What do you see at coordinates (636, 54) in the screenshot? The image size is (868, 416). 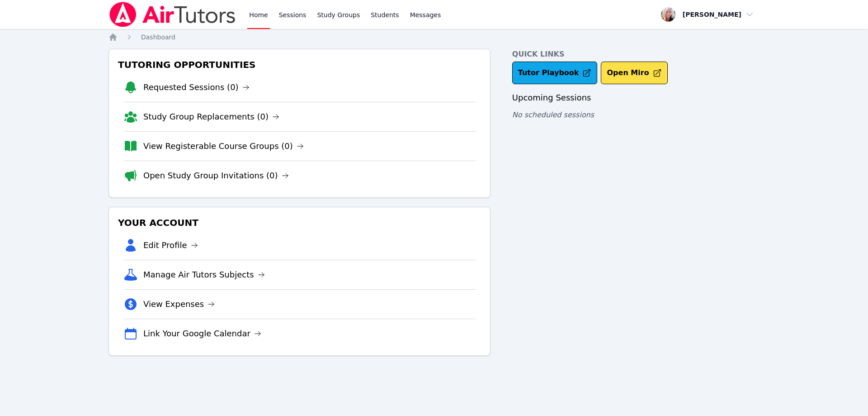 I see `h4: Quick Links` at bounding box center [636, 54].